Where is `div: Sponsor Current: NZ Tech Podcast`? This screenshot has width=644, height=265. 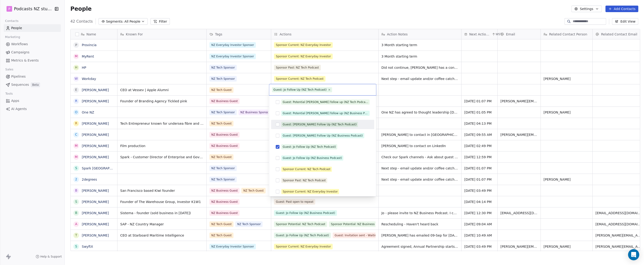 div: Sponsor Current: NZ Tech Podcast is located at coordinates (307, 169).